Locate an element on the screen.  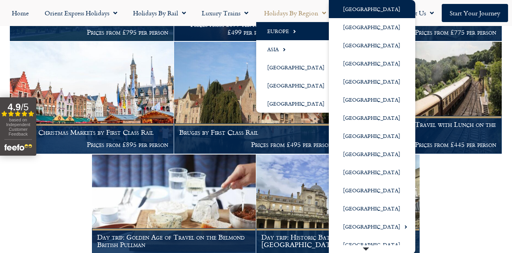
p: Prices from £495 per person is located at coordinates (256, 145).